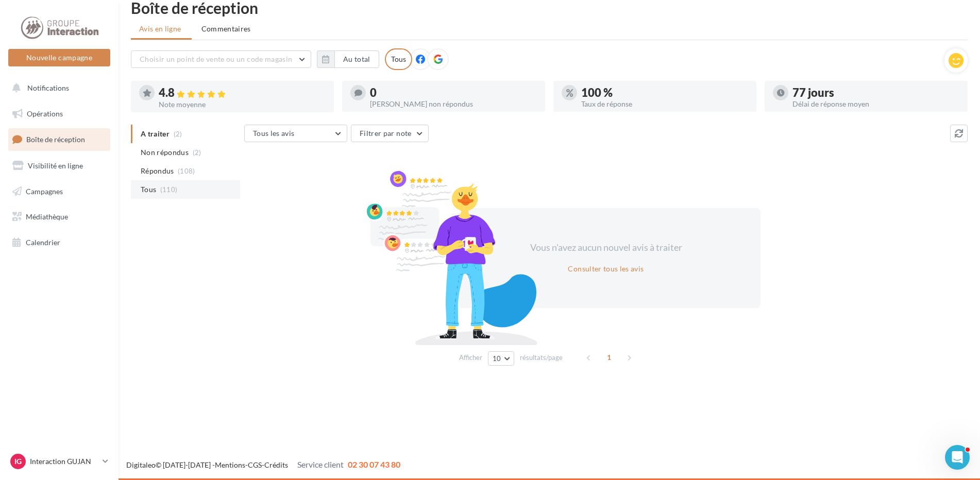  Describe the element at coordinates (876, 93) in the screenshot. I see `div: 77 jours` at that location.